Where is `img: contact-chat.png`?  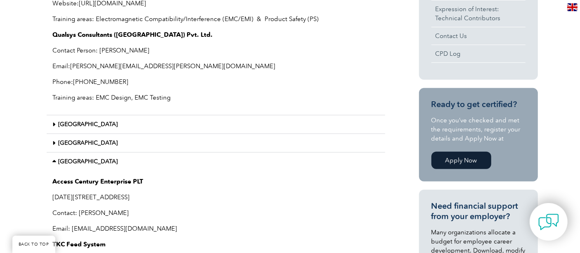 img: contact-chat.png is located at coordinates (549, 222).